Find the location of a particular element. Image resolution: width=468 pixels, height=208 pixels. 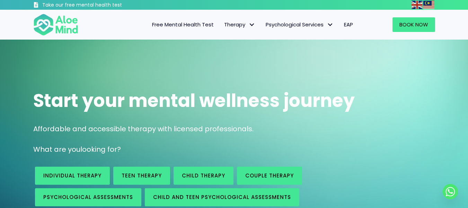

span: looking for? is located at coordinates (100, 149).